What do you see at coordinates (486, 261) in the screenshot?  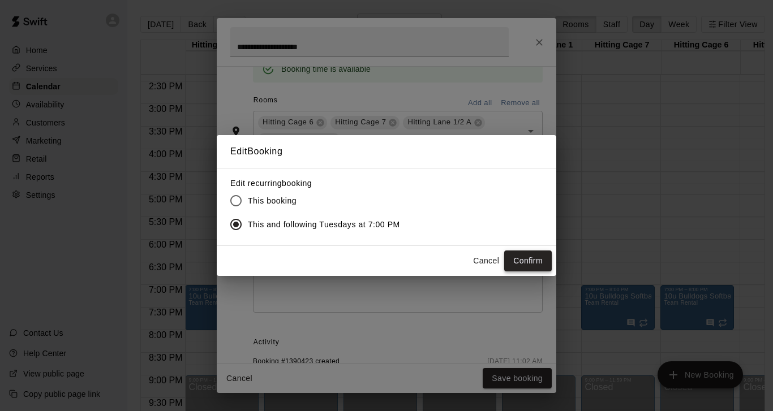 I see `button: Cancel` at bounding box center [486, 261].